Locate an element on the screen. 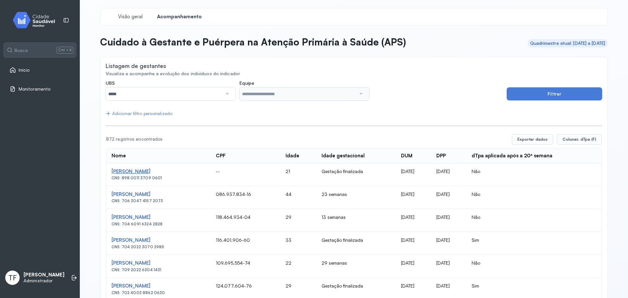  div: CNS: 709 2022 6304 1431 is located at coordinates (158, 270).